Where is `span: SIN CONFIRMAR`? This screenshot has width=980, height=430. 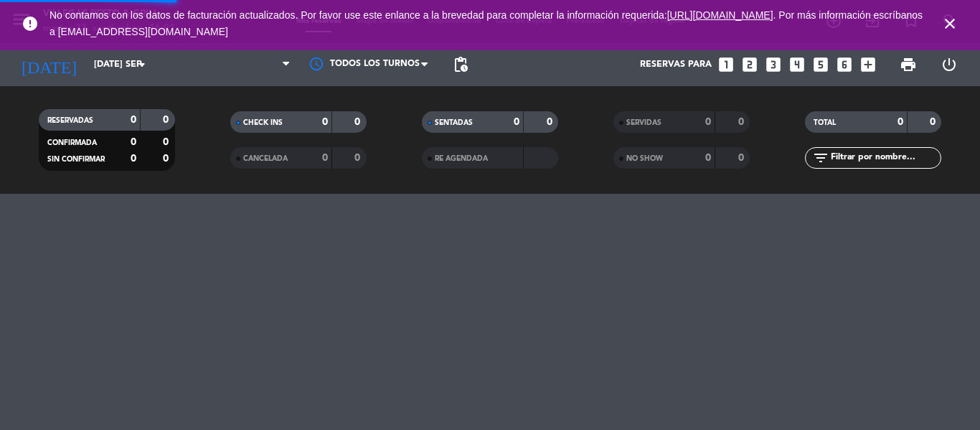 span: SIN CONFIRMAR is located at coordinates (76, 160).